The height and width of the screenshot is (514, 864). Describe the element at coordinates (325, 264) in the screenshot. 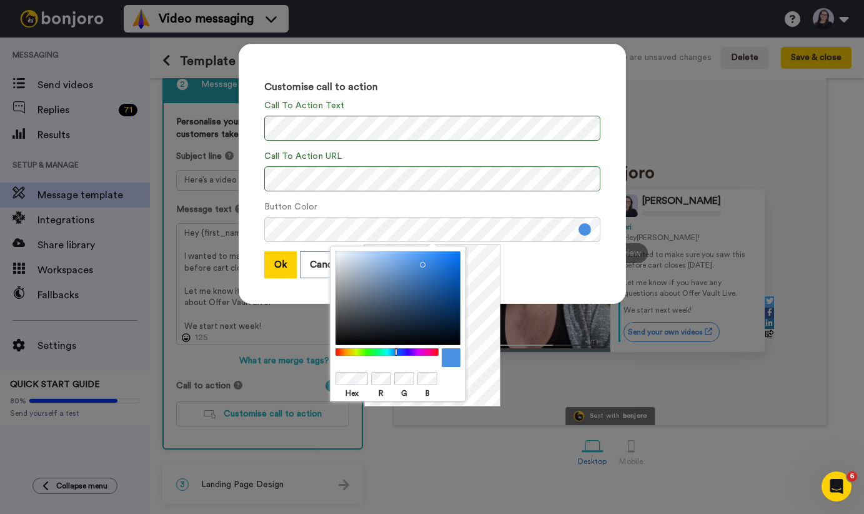

I see `button: Cancel` at that location.